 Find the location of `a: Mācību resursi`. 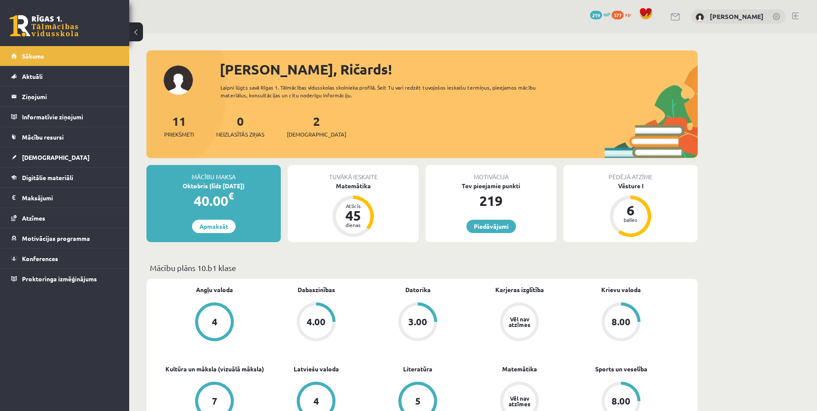

a: Mācību resursi is located at coordinates (65, 137).